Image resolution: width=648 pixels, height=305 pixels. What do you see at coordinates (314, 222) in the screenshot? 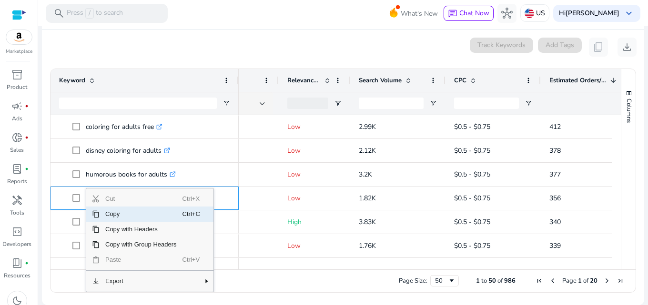
I see `p: High` at bounding box center [314, 222].